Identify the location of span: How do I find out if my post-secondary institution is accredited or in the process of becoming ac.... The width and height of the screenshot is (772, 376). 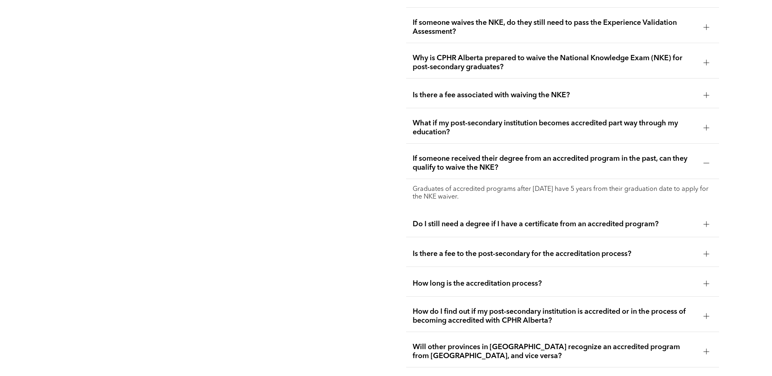
(554, 316).